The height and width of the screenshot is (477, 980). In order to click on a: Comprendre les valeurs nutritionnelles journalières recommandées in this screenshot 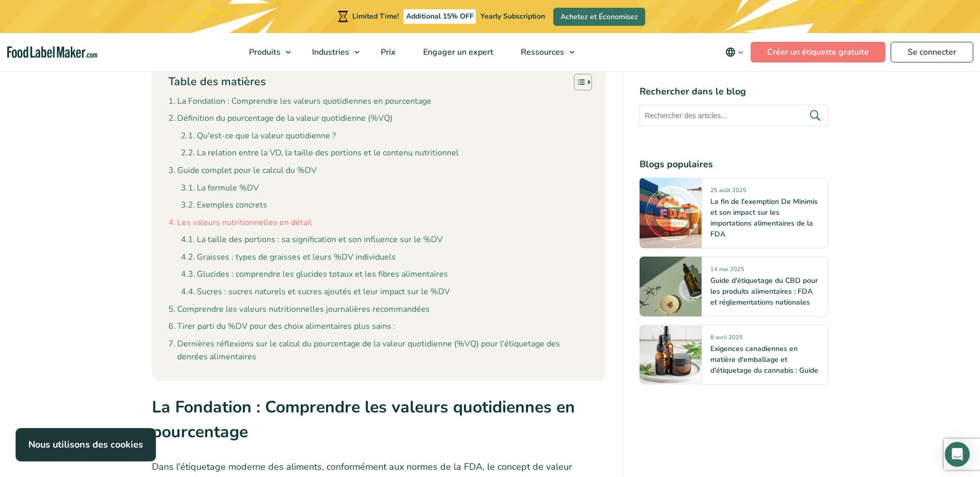, I will do `click(299, 309)`.